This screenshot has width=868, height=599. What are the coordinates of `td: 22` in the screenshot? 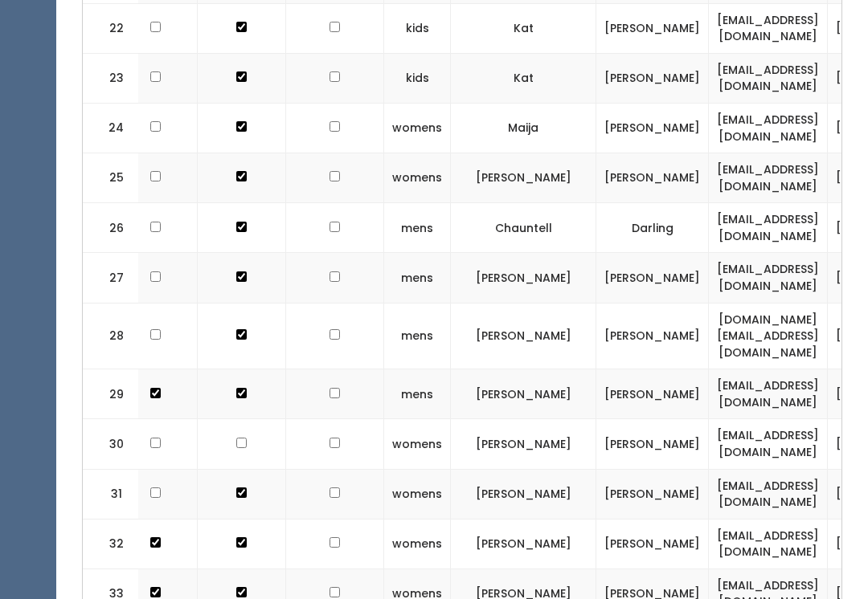 It's located at (111, 28).